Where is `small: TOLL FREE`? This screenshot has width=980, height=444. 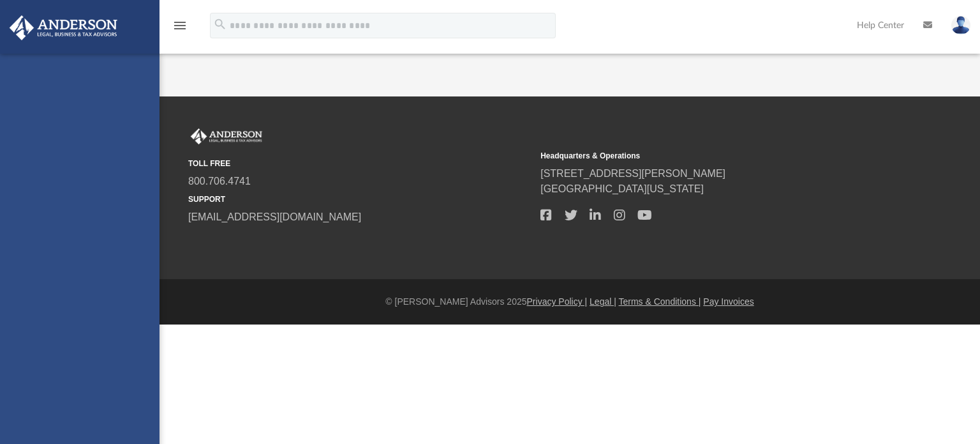
small: TOLL FREE is located at coordinates (360, 163).